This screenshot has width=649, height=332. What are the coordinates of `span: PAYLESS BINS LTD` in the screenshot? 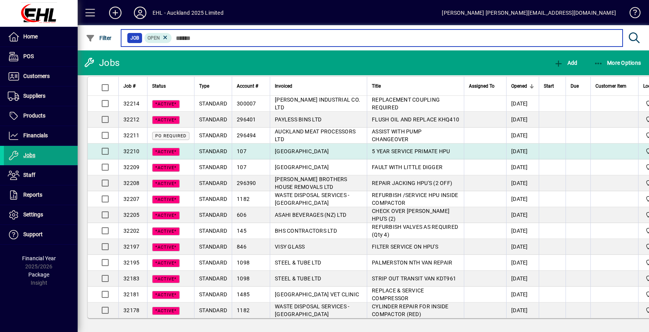 It's located at (298, 120).